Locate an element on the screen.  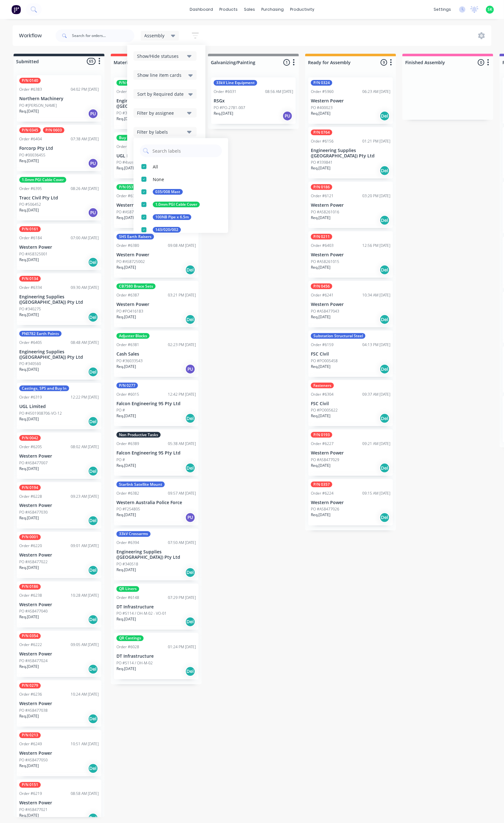
p: DT Infrastructure is located at coordinates (156, 607).